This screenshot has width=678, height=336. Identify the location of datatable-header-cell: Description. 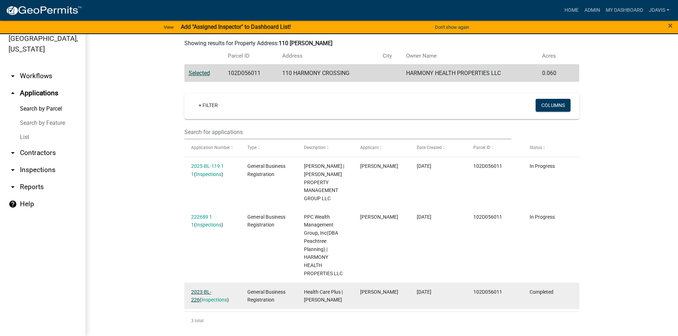
(325, 148).